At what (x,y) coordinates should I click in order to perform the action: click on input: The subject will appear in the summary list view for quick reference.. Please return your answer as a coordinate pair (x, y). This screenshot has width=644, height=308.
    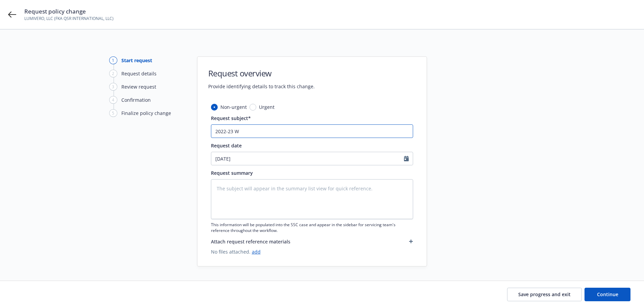
    Looking at the image, I should click on (312, 131).